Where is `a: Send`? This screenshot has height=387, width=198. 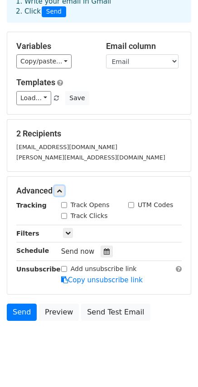 a: Send is located at coordinates (22, 312).